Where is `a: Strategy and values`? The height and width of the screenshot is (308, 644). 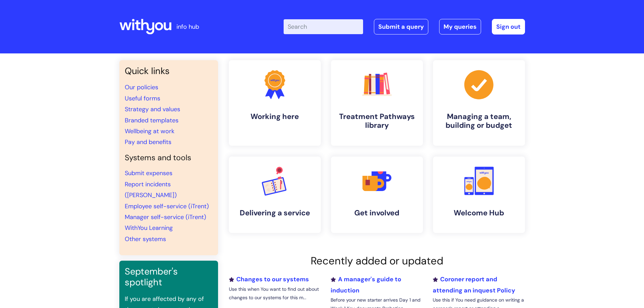 a: Strategy and values is located at coordinates (152, 109).